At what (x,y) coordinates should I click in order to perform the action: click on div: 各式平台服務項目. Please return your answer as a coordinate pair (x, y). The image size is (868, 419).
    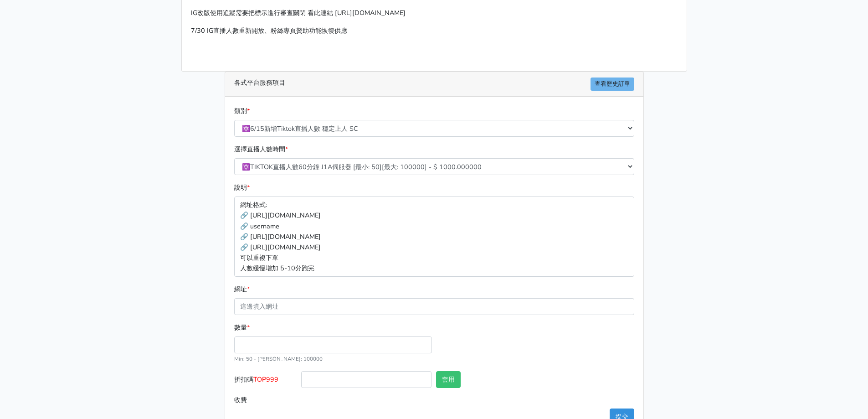
    Looking at the image, I should click on (434, 85).